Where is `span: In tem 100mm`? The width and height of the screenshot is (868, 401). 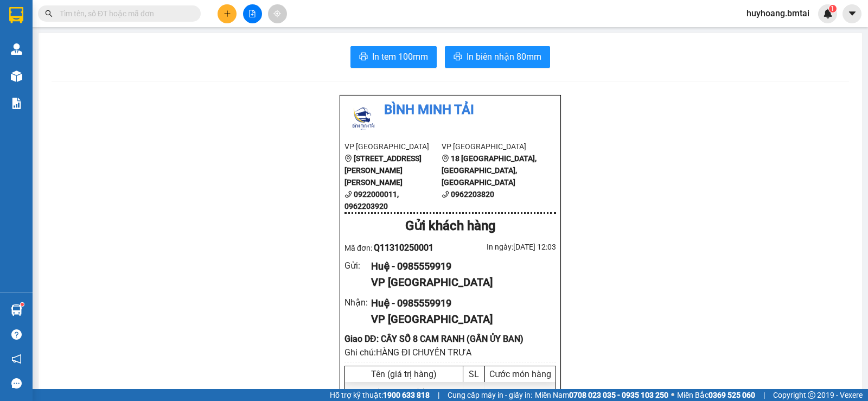
span: In tem 100mm is located at coordinates (400, 57).